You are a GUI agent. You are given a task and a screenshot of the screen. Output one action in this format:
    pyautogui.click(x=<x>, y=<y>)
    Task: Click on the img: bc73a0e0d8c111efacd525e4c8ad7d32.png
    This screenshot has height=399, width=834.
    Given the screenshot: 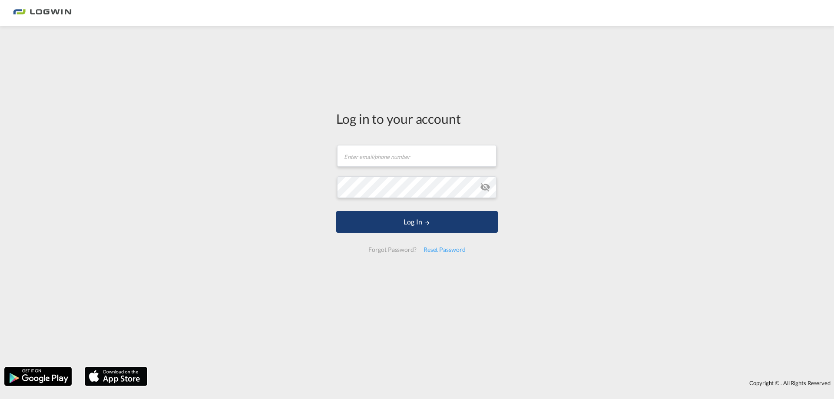 What is the action you would take?
    pyautogui.click(x=42, y=13)
    